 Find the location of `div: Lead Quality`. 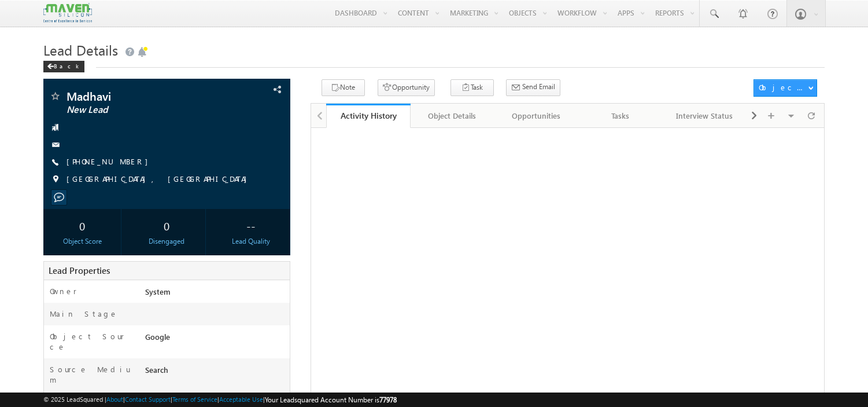

div: Lead Quality is located at coordinates (251, 241).